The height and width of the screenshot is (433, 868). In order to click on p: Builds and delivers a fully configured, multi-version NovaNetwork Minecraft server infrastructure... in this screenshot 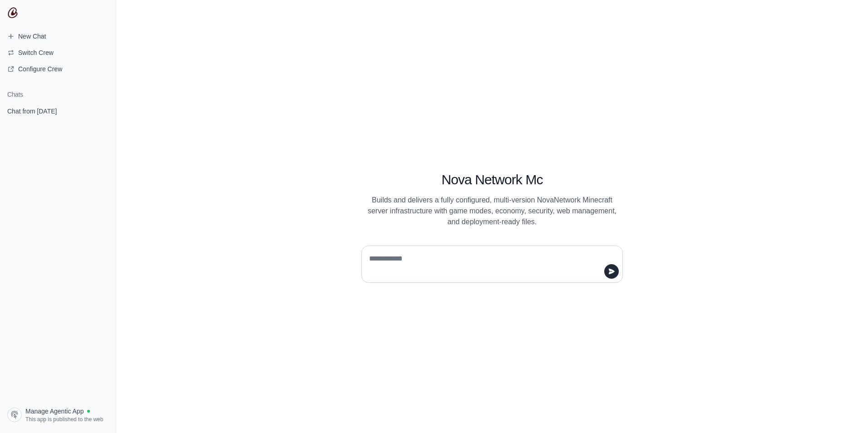, I will do `click(492, 211)`.